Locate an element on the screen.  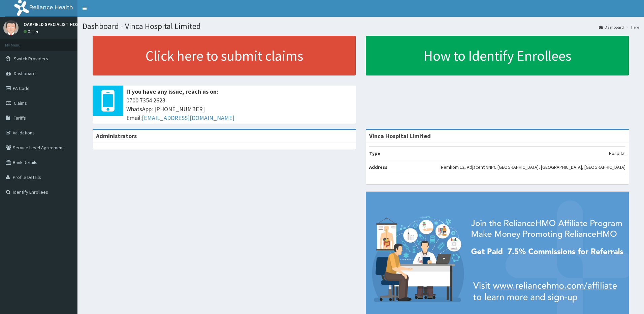
img: User Image is located at coordinates (11, 28).